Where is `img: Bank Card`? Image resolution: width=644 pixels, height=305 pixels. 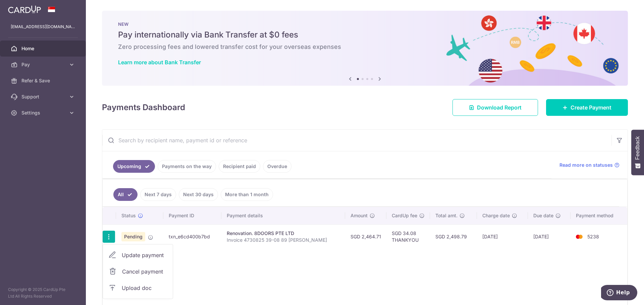
img: Bank Card is located at coordinates (580, 237).